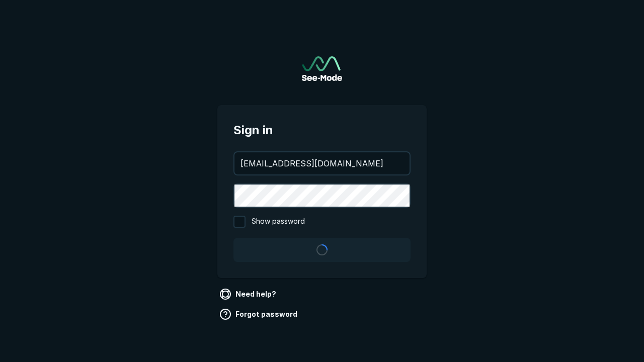 This screenshot has height=362, width=644. I want to click on input: your@email.com, so click(322, 163).